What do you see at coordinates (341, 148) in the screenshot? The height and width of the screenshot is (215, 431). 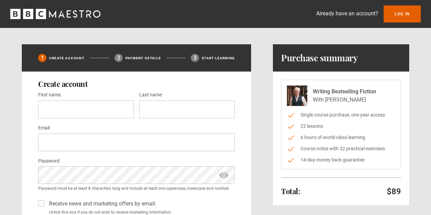 I see `li: Course notes with 32 practical exercises` at bounding box center [341, 148].